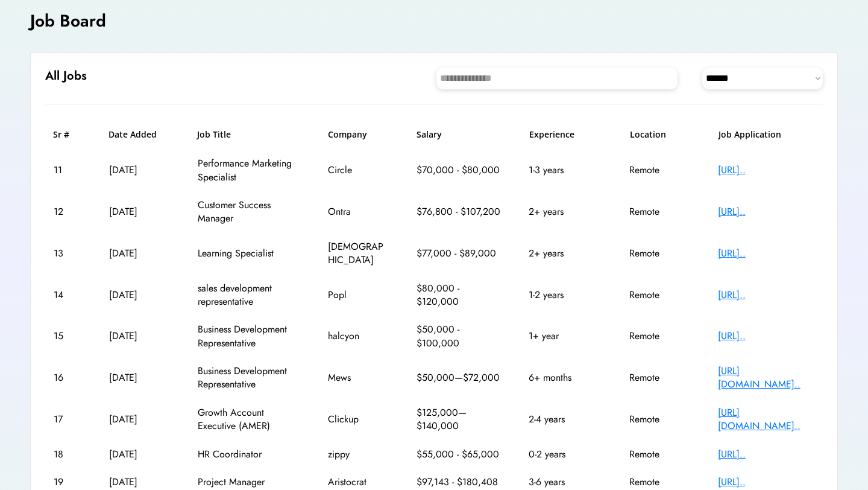  What do you see at coordinates (67, 295) in the screenshot?
I see `div: 14` at bounding box center [67, 295].